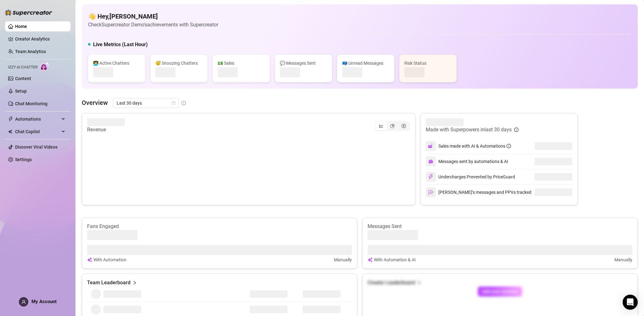 The width and height of the screenshot is (644, 316). What do you see at coordinates (24, 302) in the screenshot?
I see `span: user` at bounding box center [24, 302].